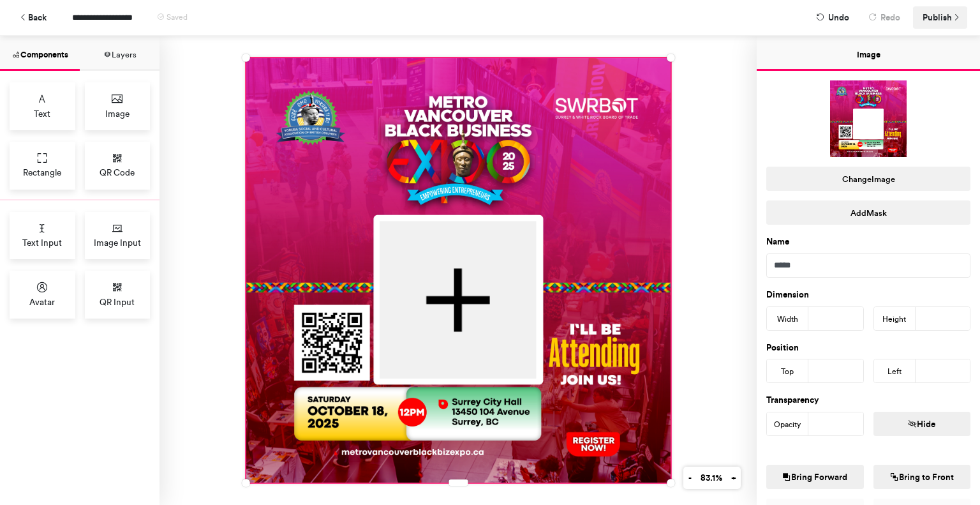 This screenshot has height=505, width=980. I want to click on span: Image, so click(118, 113).